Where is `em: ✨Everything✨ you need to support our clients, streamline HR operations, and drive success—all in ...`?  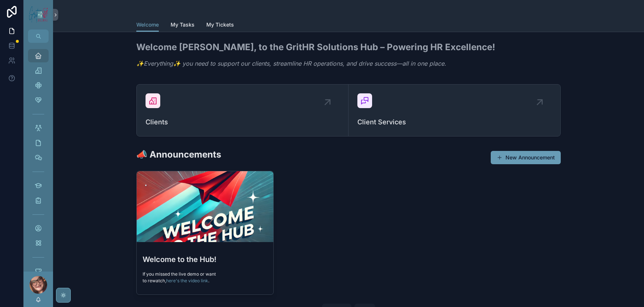
em: ✨Everything✨ you need to support our clients, streamline HR operations, and drive success—all in ... is located at coordinates (291, 64).